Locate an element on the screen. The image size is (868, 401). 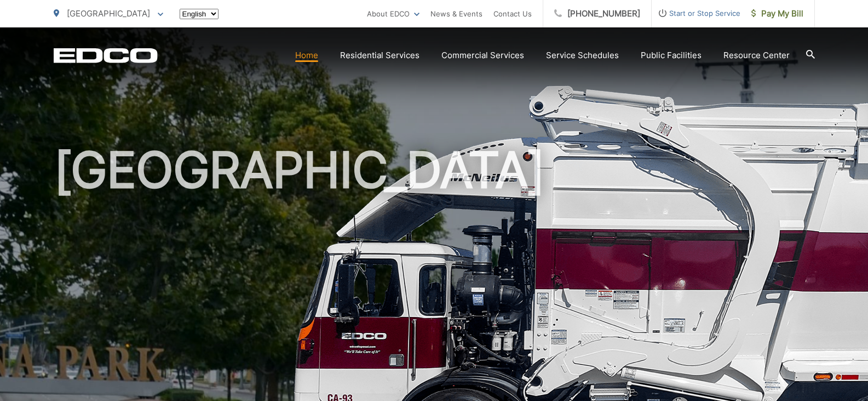
a: Resource Center is located at coordinates (756, 55).